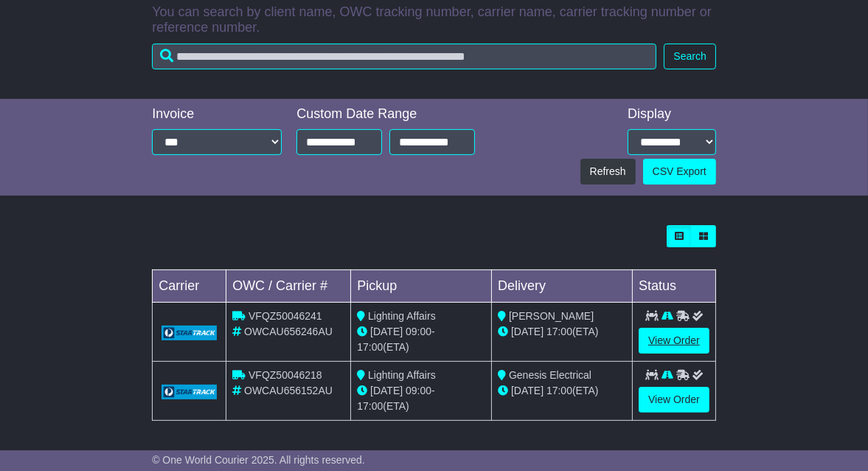 The width and height of the screenshot is (868, 471). What do you see at coordinates (285, 316) in the screenshot?
I see `span: VFQZ50046241` at bounding box center [285, 316].